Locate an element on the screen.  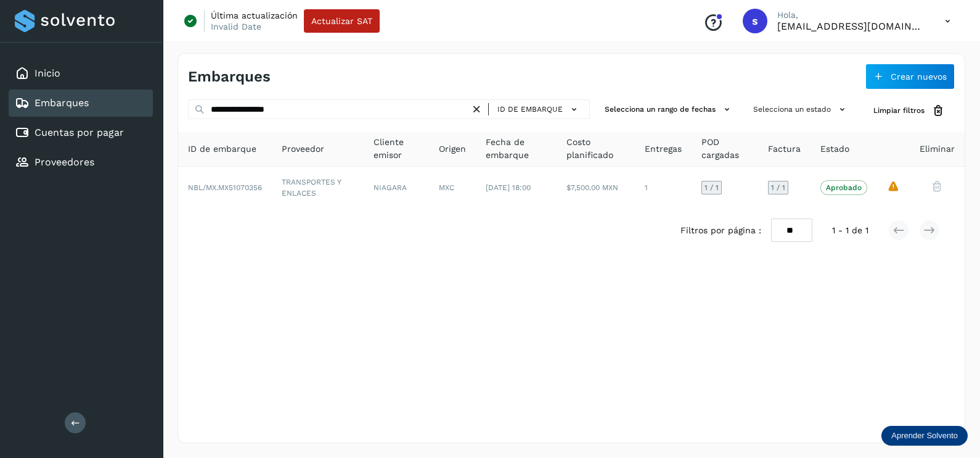
h4: Embarques is located at coordinates (229, 76).